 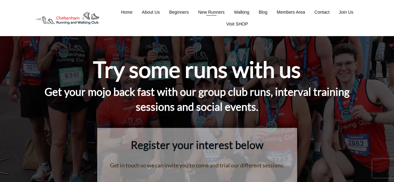 I want to click on p: Get in touch so we can invite you to come and trial our different sessions., so click(x=197, y=166).